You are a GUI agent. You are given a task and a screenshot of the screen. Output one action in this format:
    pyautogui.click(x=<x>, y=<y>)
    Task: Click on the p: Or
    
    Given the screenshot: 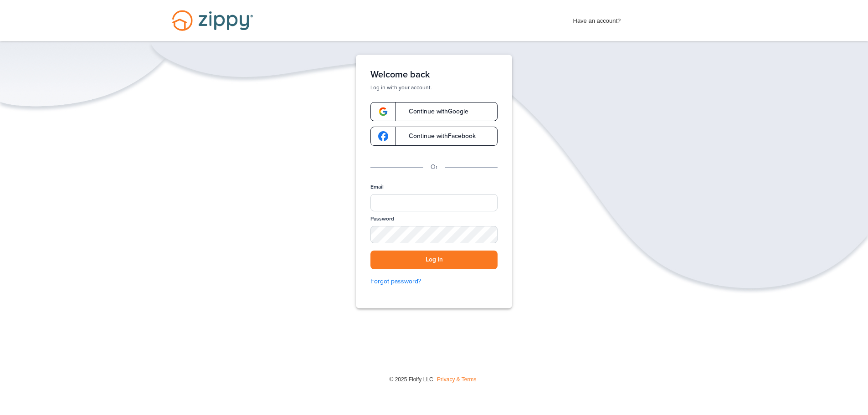 What is the action you would take?
    pyautogui.click(x=434, y=168)
    